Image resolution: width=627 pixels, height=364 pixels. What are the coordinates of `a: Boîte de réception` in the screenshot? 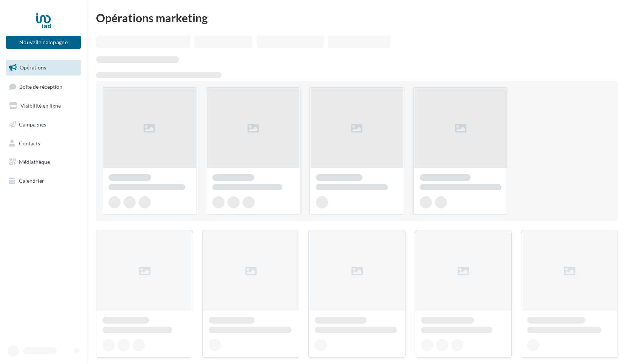 It's located at (43, 86).